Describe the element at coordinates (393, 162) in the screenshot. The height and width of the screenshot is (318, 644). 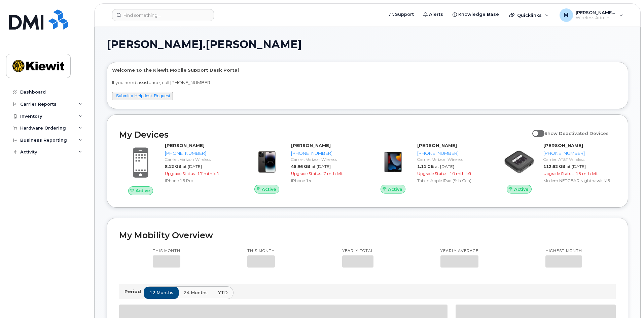
I see `img: image20231002-3703462-17fd4bd.jpeg` at that location.